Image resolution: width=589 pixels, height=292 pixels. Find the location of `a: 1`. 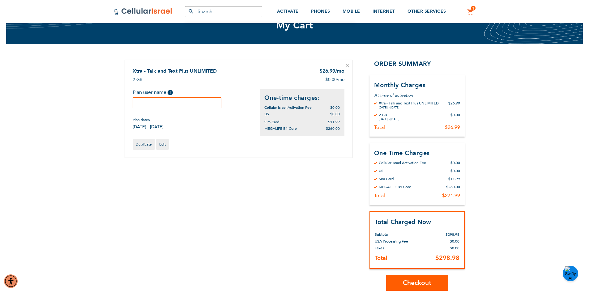

a: 1 is located at coordinates (471, 12).